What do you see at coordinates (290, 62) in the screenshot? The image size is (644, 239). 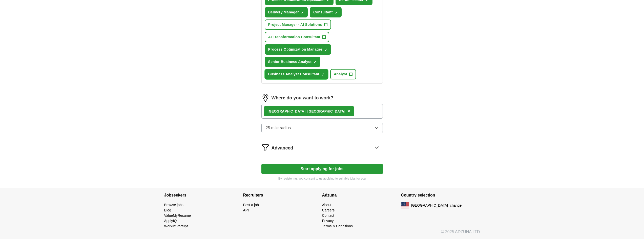 I see `span: Senior Business Analyst` at bounding box center [290, 62].